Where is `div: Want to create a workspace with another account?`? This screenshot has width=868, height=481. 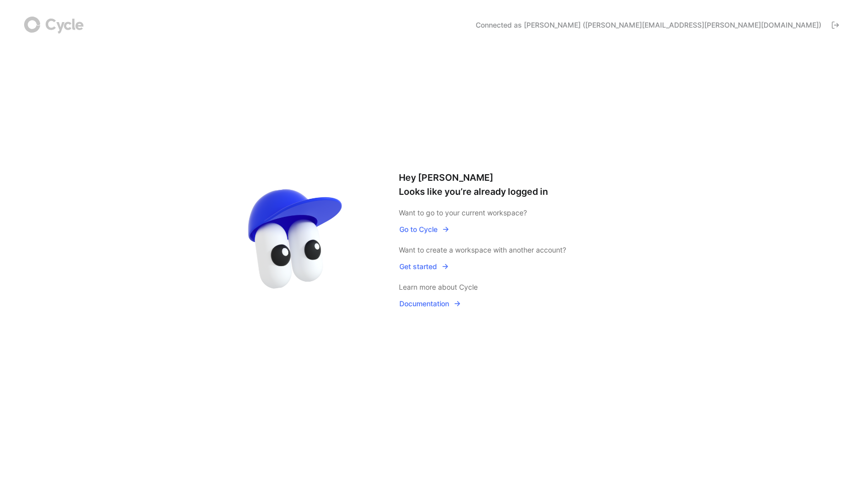 div: Want to create a workspace with another account? is located at coordinates (519, 250).